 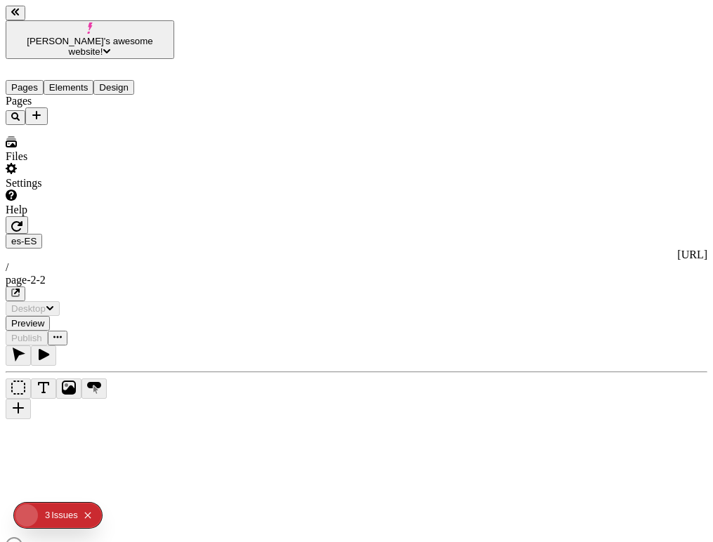 I want to click on span: Publish, so click(x=27, y=338).